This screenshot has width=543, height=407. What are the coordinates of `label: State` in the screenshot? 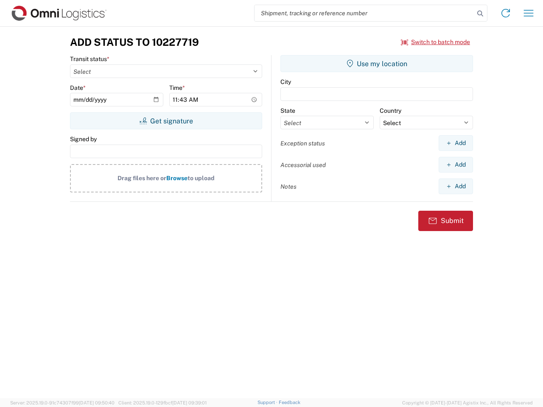 It's located at (288, 111).